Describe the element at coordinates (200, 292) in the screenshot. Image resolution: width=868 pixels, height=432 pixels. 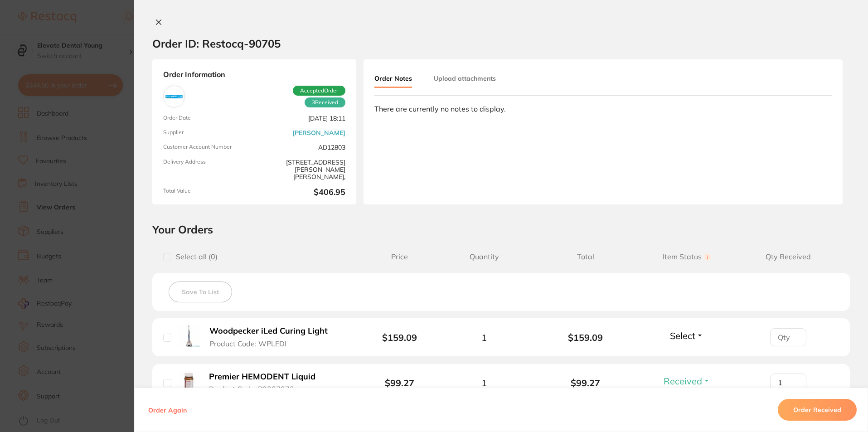
I see `button: Save To List` at that location.